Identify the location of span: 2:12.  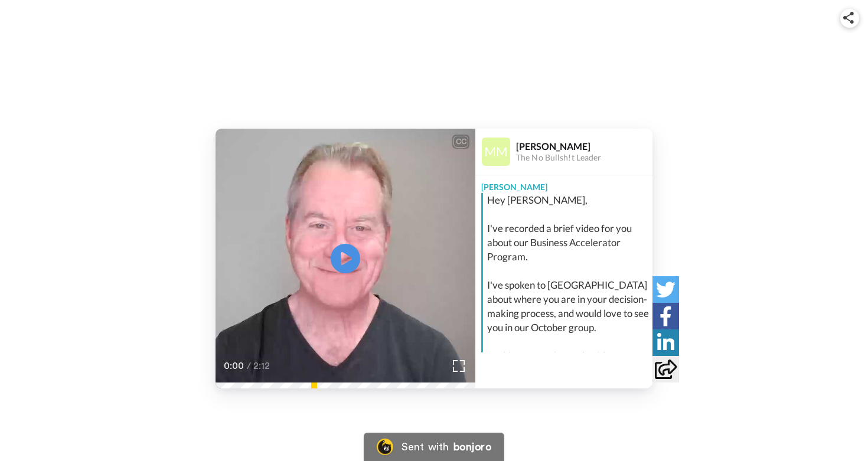
(263, 366).